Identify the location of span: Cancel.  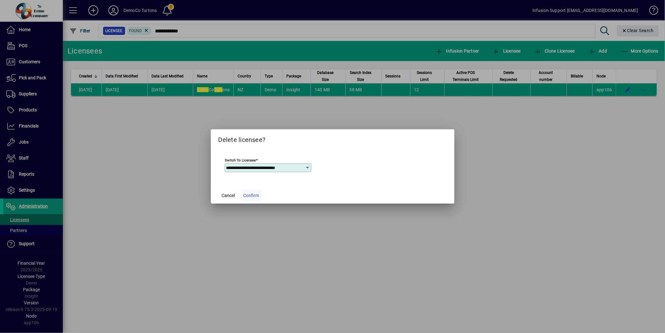
(229, 195).